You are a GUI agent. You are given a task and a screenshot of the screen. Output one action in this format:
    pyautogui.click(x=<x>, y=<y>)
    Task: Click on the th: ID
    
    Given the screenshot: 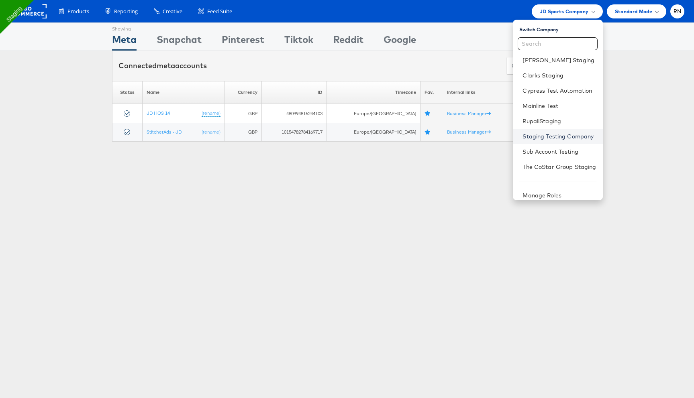 What is the action you would take?
    pyautogui.click(x=294, y=92)
    